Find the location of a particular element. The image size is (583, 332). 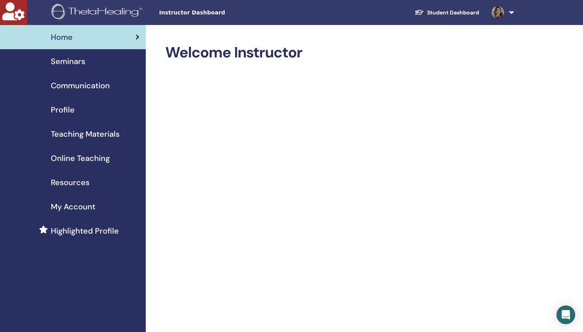

span: Highlighted Profile is located at coordinates (85, 231).